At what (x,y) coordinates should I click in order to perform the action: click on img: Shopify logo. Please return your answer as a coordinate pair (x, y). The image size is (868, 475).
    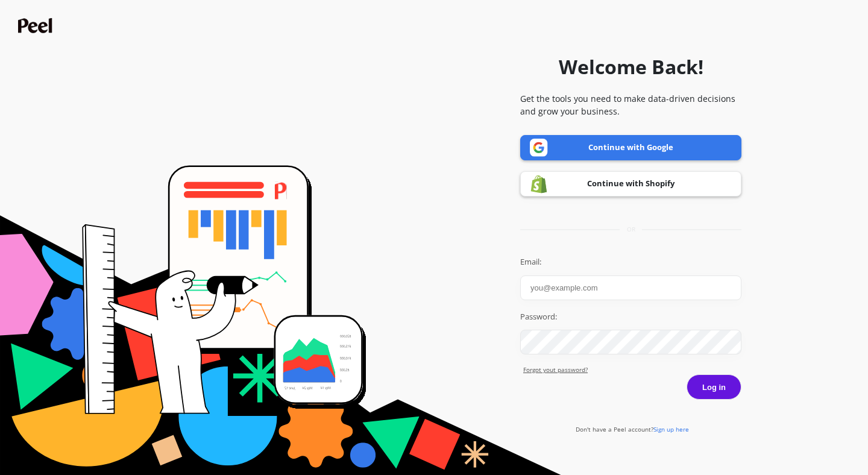
    Looking at the image, I should click on (539, 184).